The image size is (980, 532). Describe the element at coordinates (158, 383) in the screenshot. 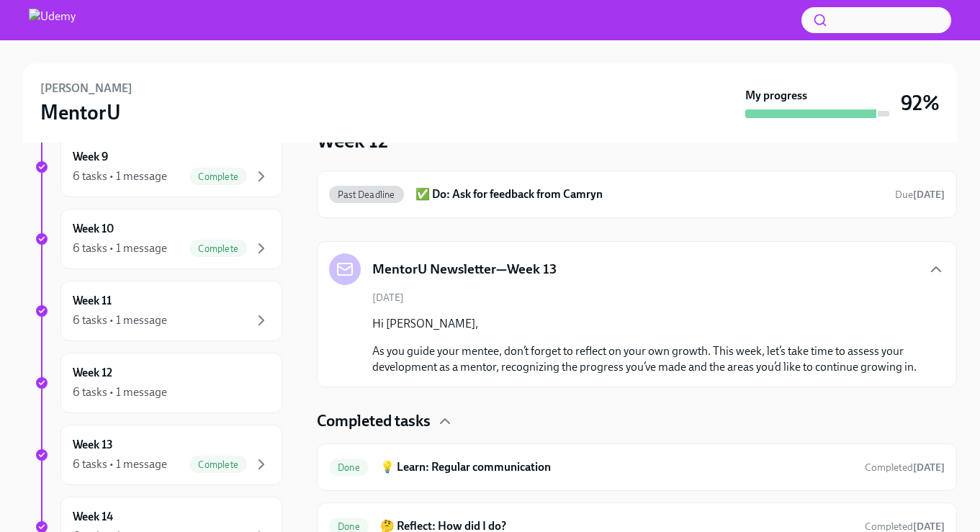

I see `a: Week 126 tasks • 1 message` at that location.